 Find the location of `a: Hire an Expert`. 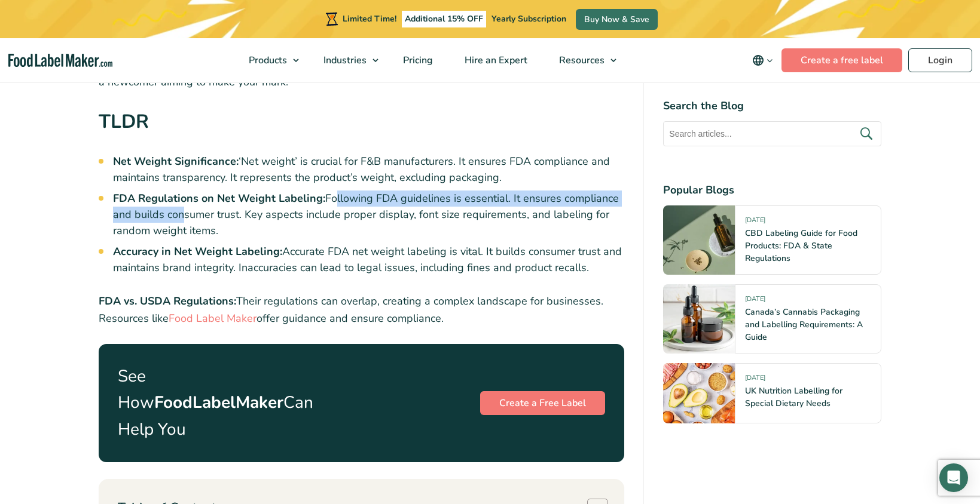

a: Hire an Expert is located at coordinates (494, 60).